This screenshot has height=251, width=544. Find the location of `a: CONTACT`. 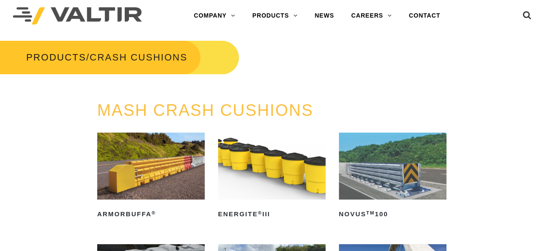

a: CONTACT is located at coordinates (424, 16).